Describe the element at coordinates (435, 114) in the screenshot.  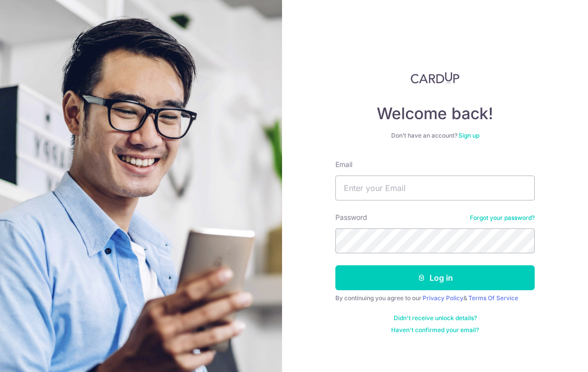
I see `h4: Welcome back!` at that location.